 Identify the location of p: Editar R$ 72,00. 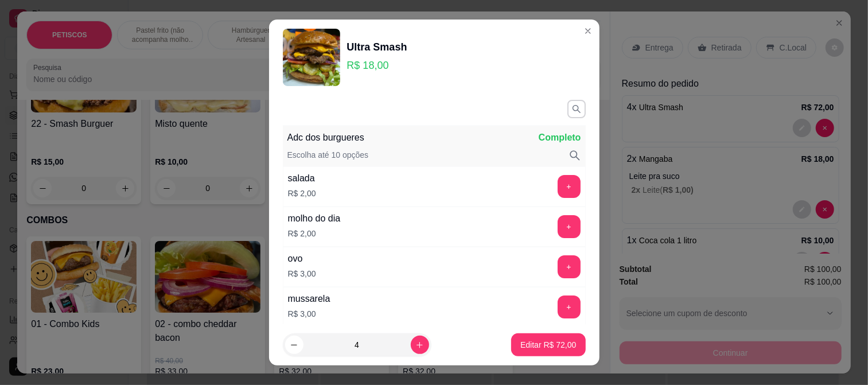
(548, 345).